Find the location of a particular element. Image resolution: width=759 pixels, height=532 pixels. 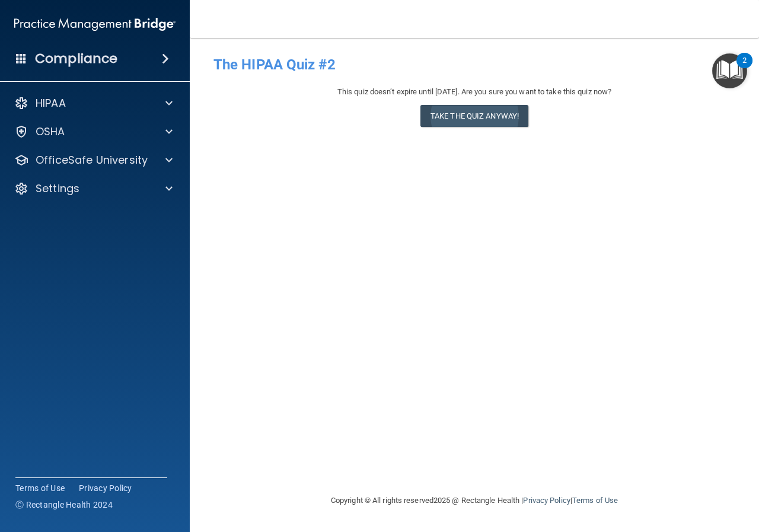

img: PMB logo is located at coordinates (95, 24).